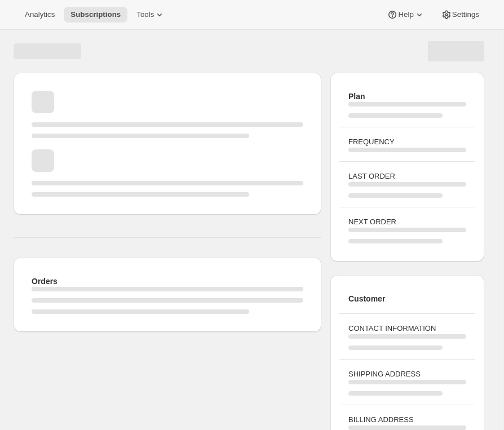 The height and width of the screenshot is (430, 504). Describe the element at coordinates (460, 15) in the screenshot. I see `button: Settings` at that location.